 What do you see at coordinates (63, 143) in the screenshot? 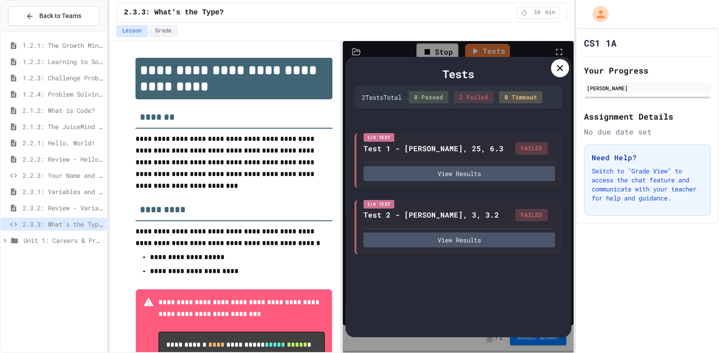
I see `span: 2.2.1: Hello, World!` at bounding box center [63, 143].